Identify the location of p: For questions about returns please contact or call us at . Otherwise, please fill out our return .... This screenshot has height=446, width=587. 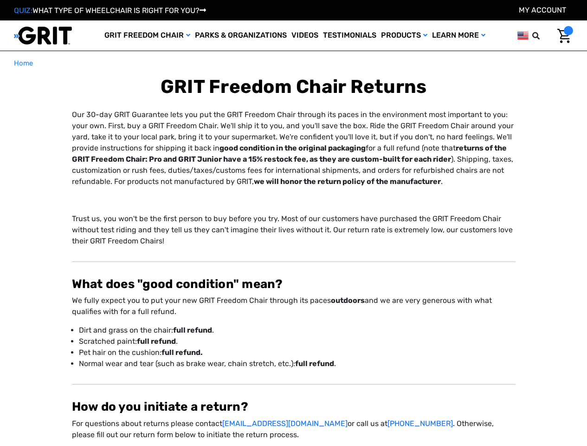
(294, 429).